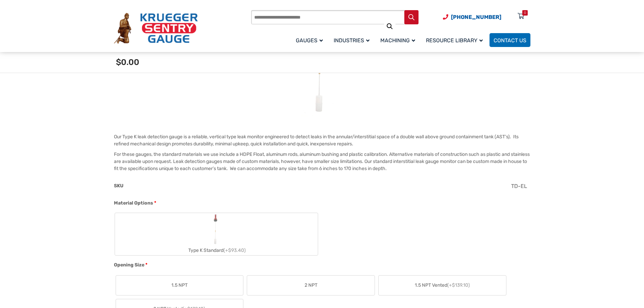 The image size is (644, 308). What do you see at coordinates (156, 28) in the screenshot?
I see `img: Krueger Sentry Gauge` at bounding box center [156, 28].